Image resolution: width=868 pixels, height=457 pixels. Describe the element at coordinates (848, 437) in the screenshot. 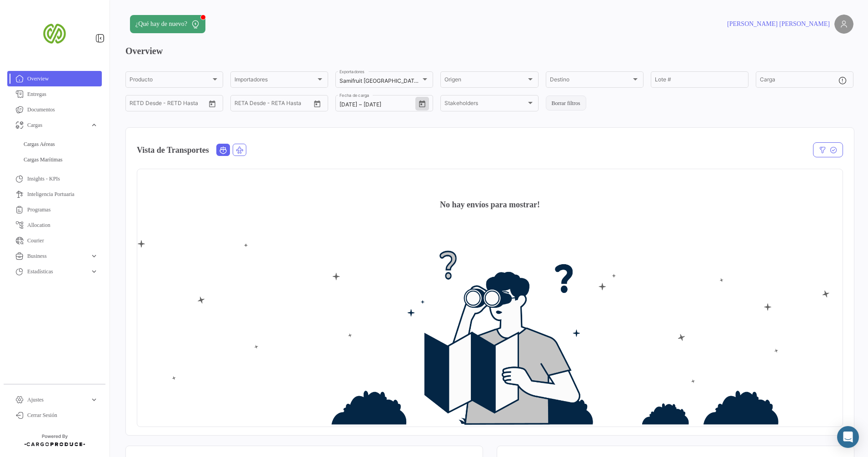

I see `div: Abrir Intercom Messenger` at that location.